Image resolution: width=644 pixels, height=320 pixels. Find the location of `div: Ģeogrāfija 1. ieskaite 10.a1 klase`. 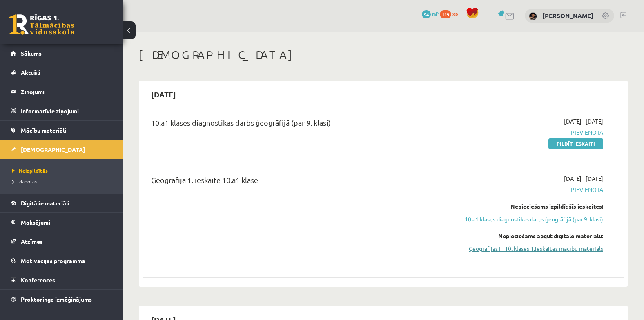

div: Ģeogrāfija 1. ieskaite 10.a1 klase is located at coordinates (300, 181).